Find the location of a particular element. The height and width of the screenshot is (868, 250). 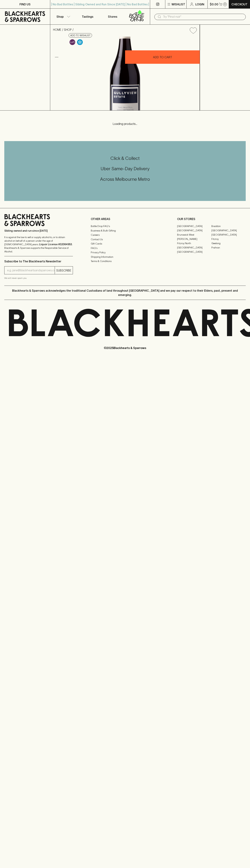

button: SUBSCRIBE is located at coordinates (64, 270).